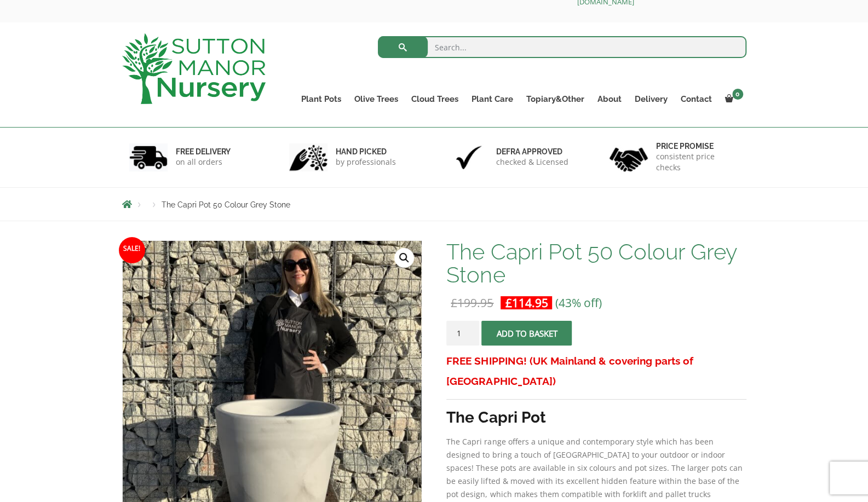  I want to click on a: Delivery, so click(651, 100).